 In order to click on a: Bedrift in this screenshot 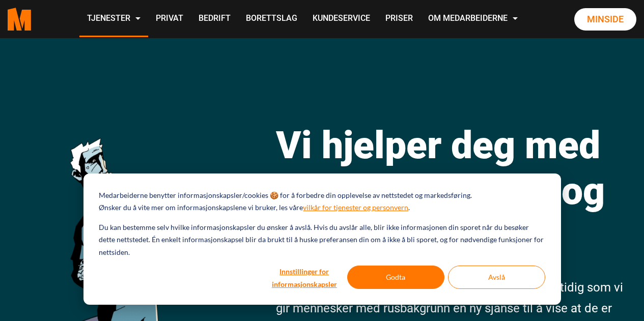, I will do `click(214, 19)`.